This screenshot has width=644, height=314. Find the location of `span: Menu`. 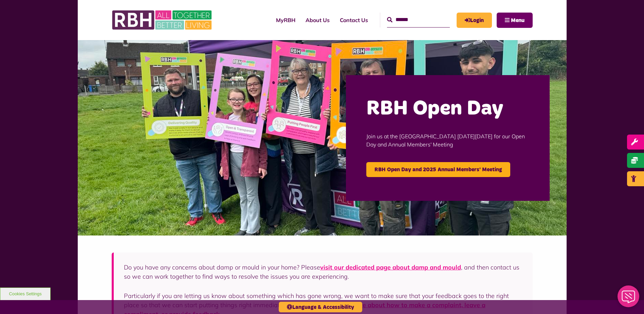

span: Menu is located at coordinates (518, 20).